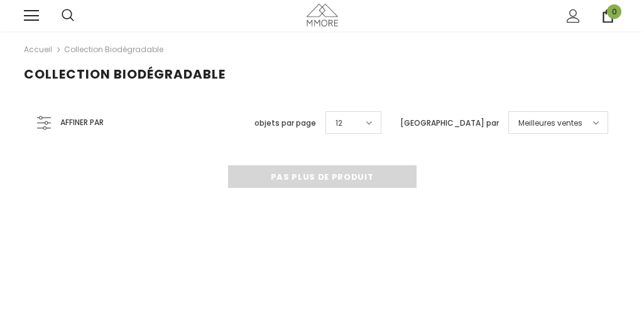  I want to click on span: 12, so click(339, 123).